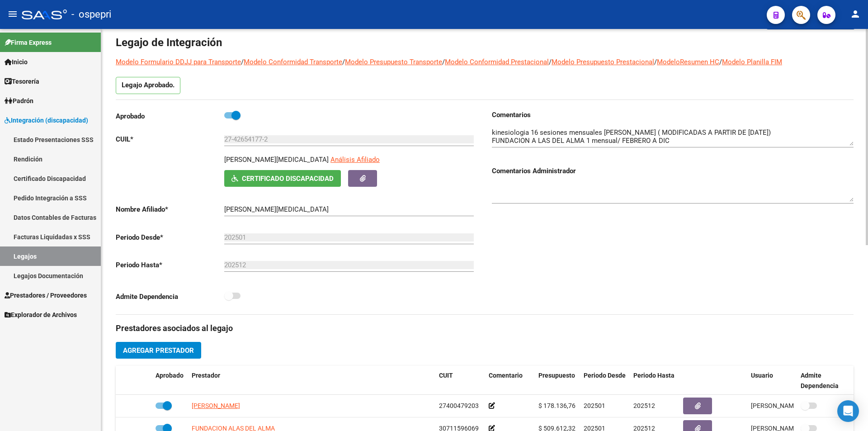  Describe the element at coordinates (604, 375) in the screenshot. I see `span: Periodo Desde` at that location.